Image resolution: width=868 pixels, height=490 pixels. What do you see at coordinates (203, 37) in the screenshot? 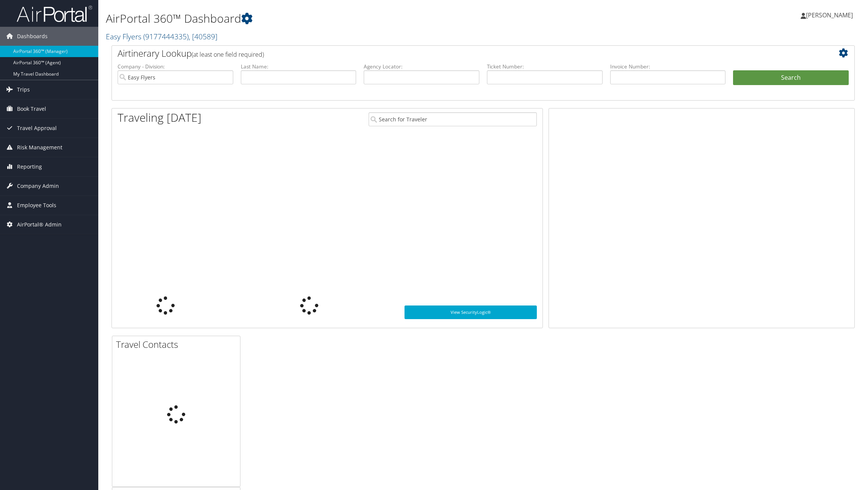
I see `span: , [ 40589 ]` at bounding box center [203, 37].